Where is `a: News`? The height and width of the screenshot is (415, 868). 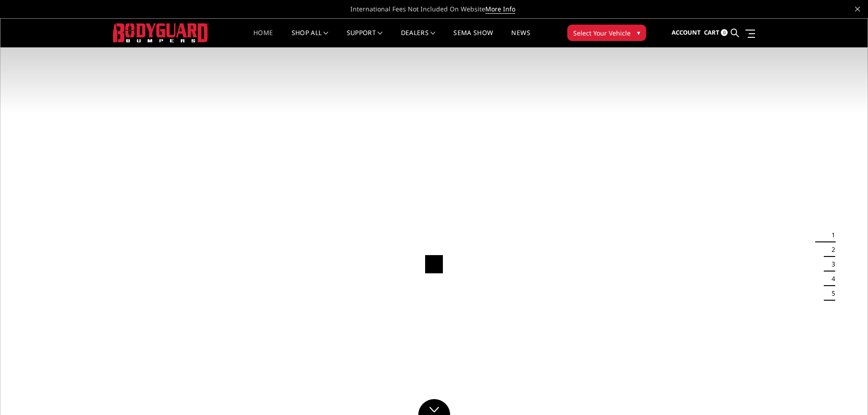
a: News is located at coordinates (520, 38).